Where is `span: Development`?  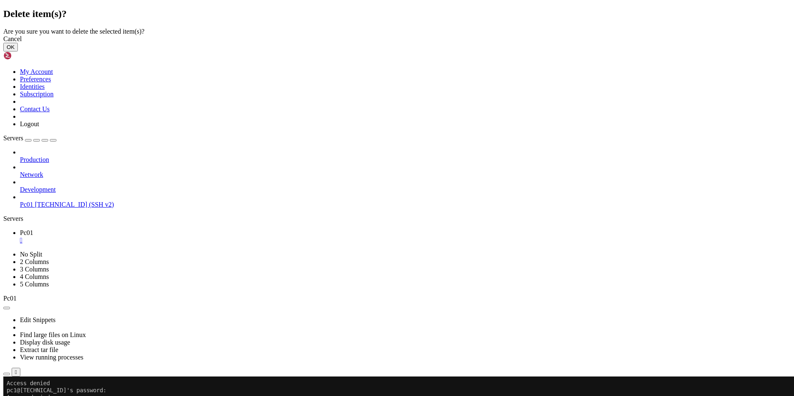
span: Development is located at coordinates (38, 189).